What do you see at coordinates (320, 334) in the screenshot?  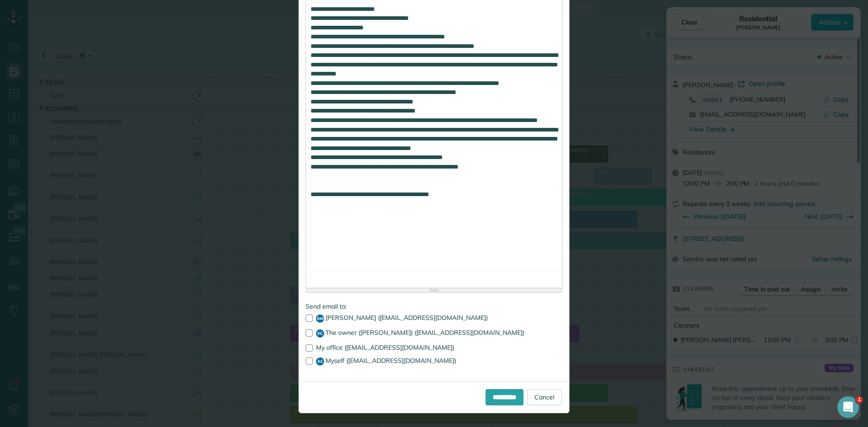 I see `span: KC` at bounding box center [320, 334].